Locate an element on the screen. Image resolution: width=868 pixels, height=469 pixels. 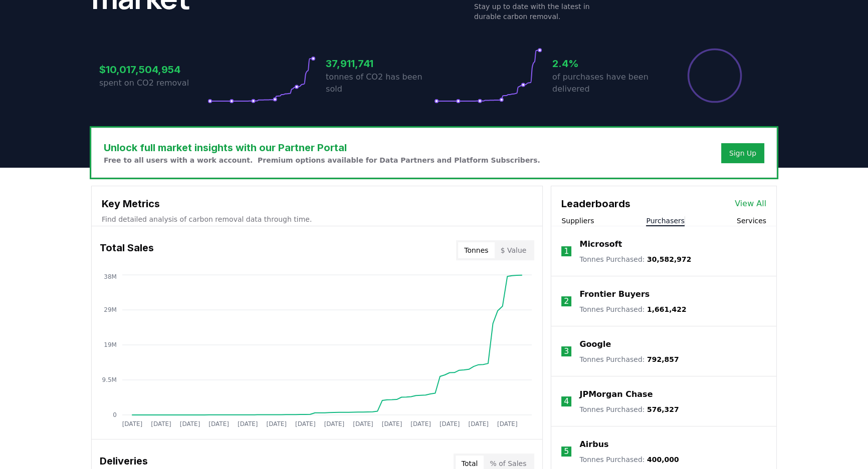
h3: $10,017,504,954 is located at coordinates (154, 69).